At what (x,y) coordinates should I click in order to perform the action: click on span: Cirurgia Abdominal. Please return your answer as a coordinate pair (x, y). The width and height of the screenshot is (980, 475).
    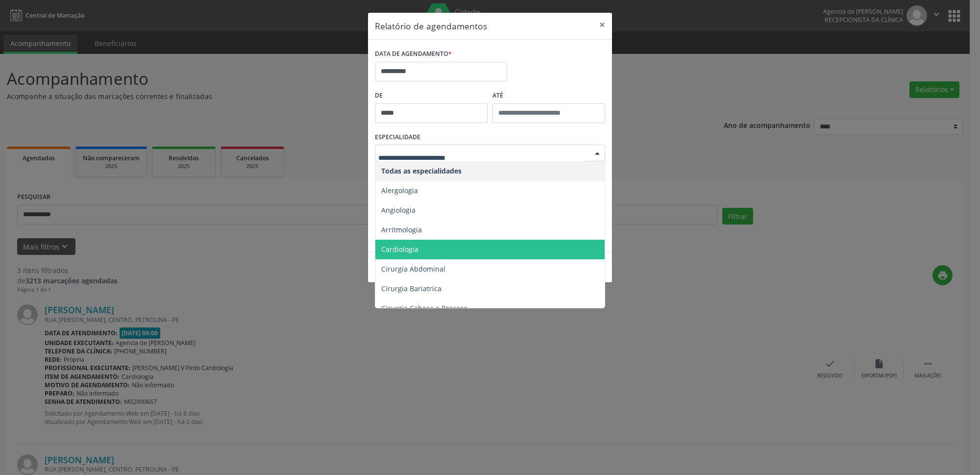
    Looking at the image, I should click on (413, 268).